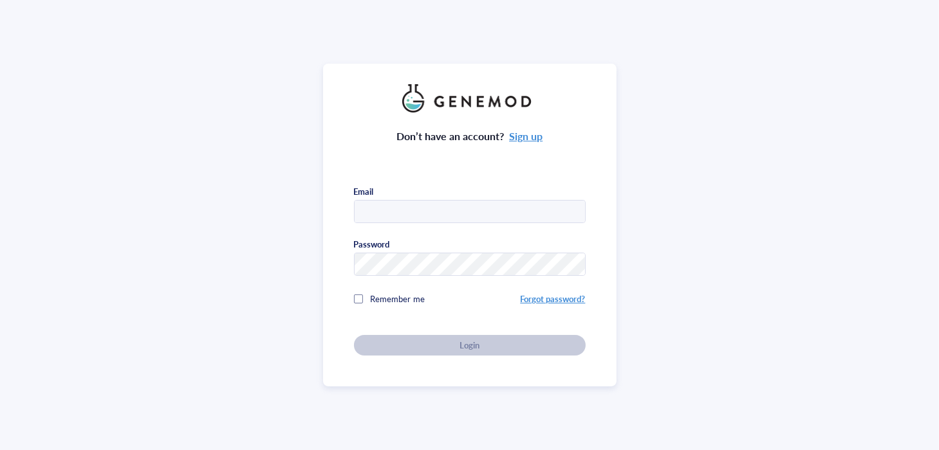 The image size is (939, 450). What do you see at coordinates (470, 136) in the screenshot?
I see `div: Don’t have an account?` at bounding box center [470, 136].